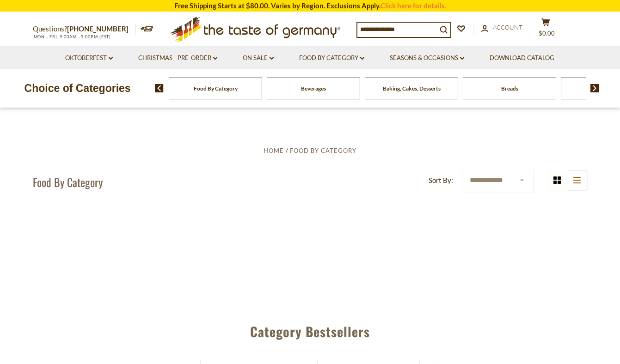  Describe the element at coordinates (72, 36) in the screenshot. I see `span: MON - FRI, 9:00AM - 5:00PM (EST)` at that location.